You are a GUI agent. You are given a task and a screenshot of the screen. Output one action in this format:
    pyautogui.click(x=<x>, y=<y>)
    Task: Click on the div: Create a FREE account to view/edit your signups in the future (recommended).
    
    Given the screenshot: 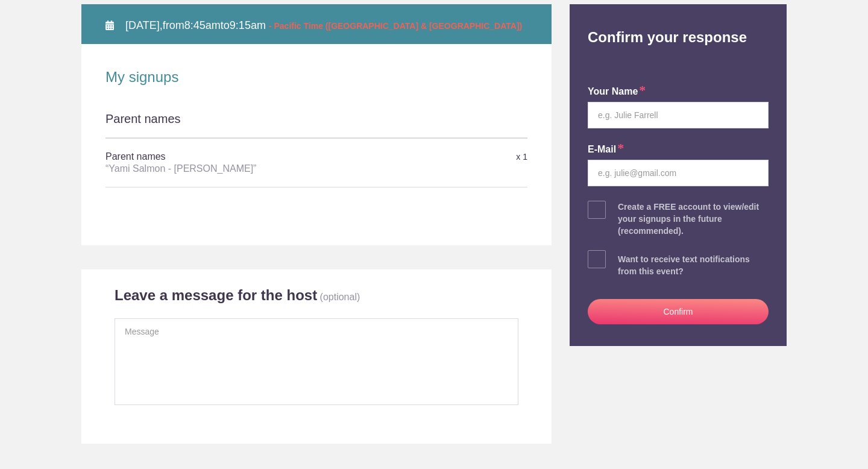 What is the action you would take?
    pyautogui.click(x=693, y=218)
    